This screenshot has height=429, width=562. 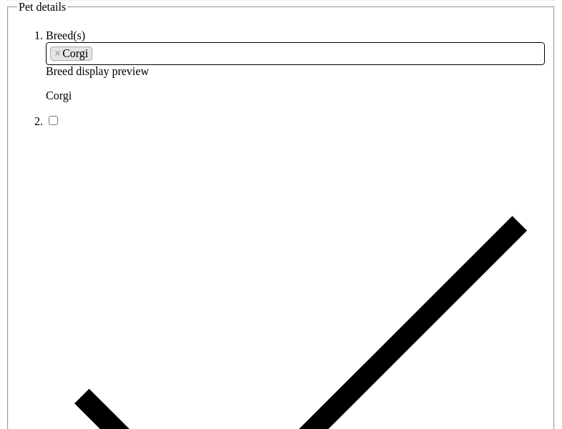 I want to click on label: Breed(s), so click(x=65, y=35).